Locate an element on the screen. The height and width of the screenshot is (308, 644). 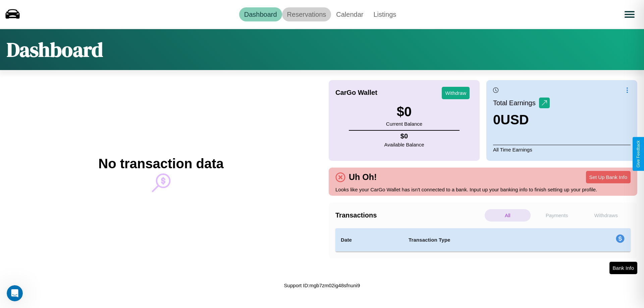
h3: $ 0 is located at coordinates (404, 112).